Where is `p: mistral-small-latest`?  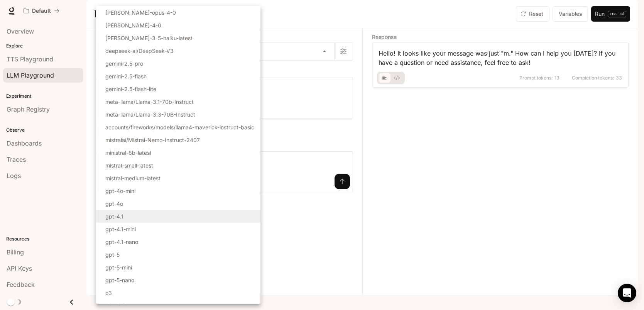 p: mistral-small-latest is located at coordinates (129, 165).